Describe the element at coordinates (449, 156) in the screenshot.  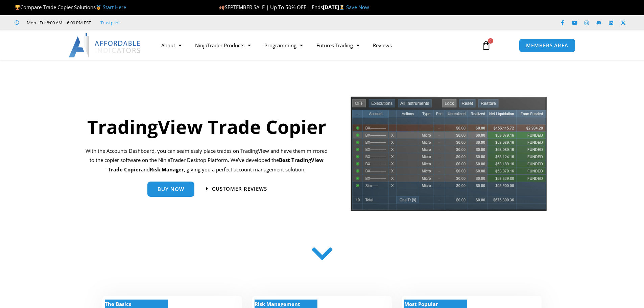
I see `img: tradecopier | Affordable Indicators – NinjaTrader` at that location.